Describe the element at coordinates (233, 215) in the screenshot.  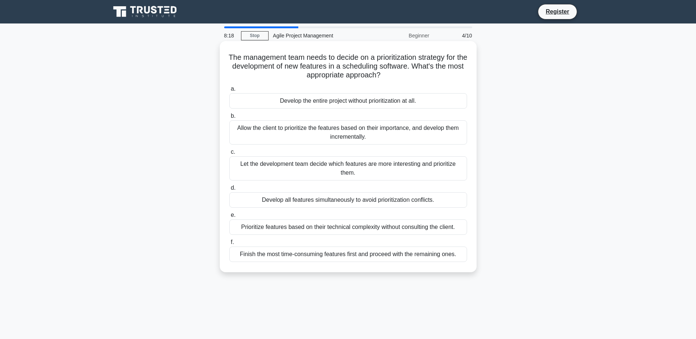
I see `span: e.` at that location.